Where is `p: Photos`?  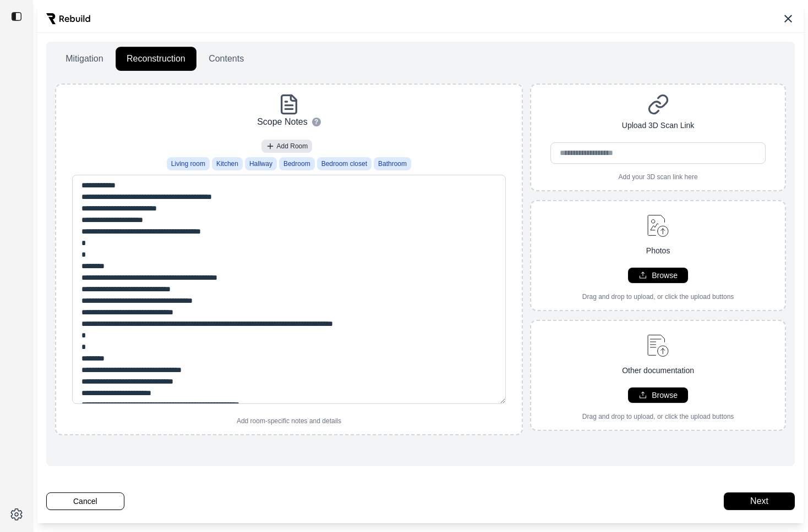 p: Photos is located at coordinates (658, 251).